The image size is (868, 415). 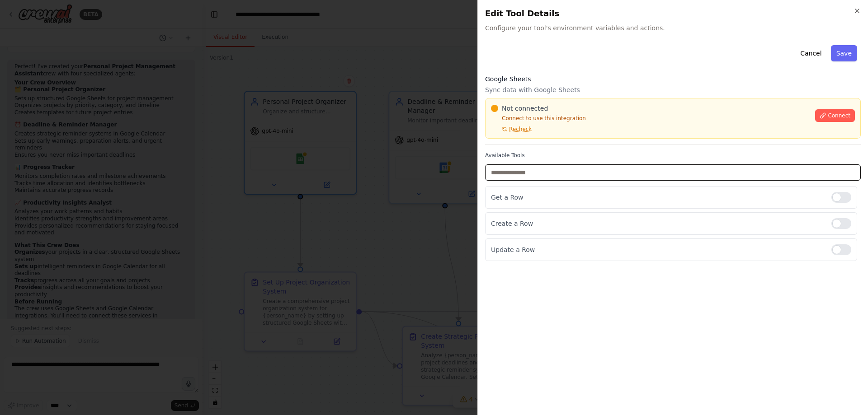 I want to click on p: Create a Row, so click(x=657, y=224).